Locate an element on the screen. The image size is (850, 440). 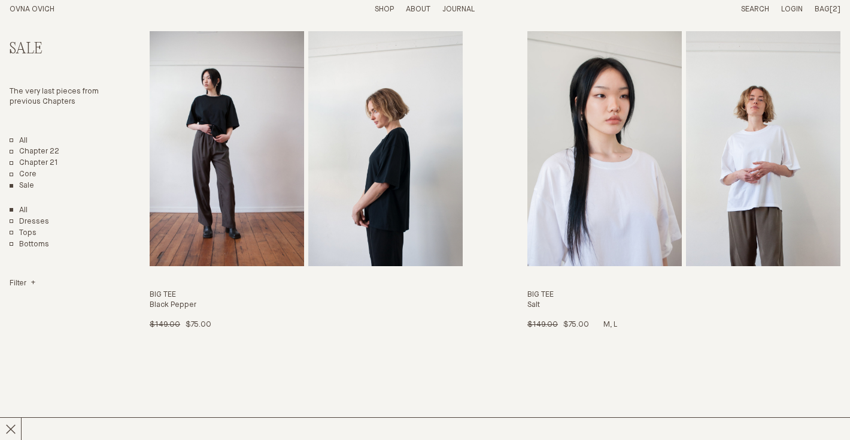
a: Search is located at coordinates (755, 9).